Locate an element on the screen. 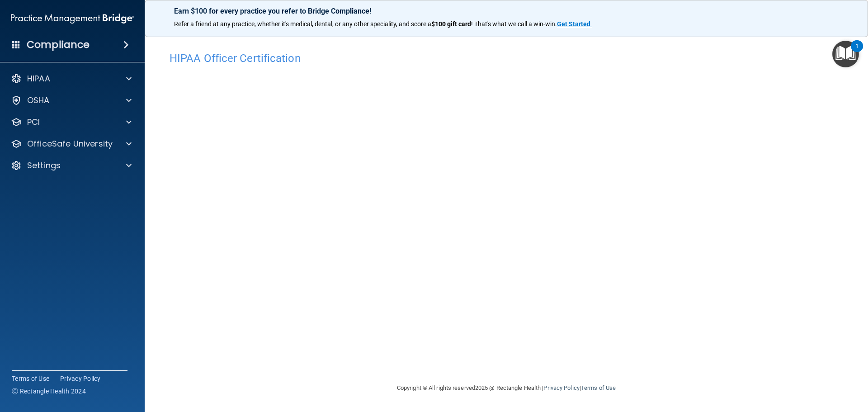 This screenshot has width=868, height=412. a: PCI is located at coordinates (71, 122).